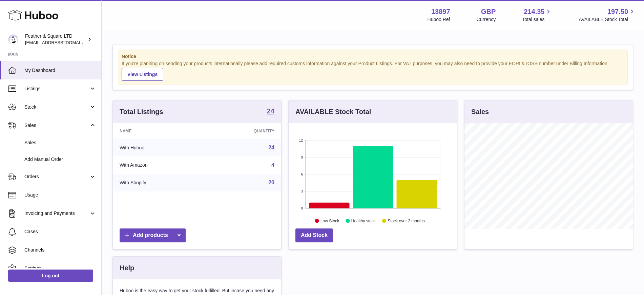  I want to click on a: Add products, so click(152, 235).